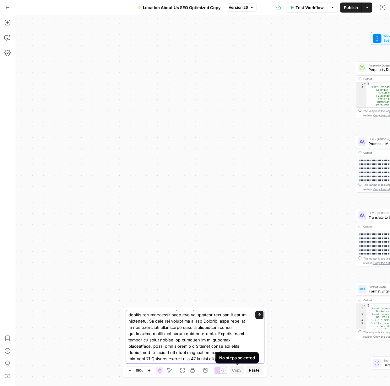  What do you see at coordinates (310, 8) in the screenshot?
I see `span: Test Workflow` at bounding box center [310, 8].